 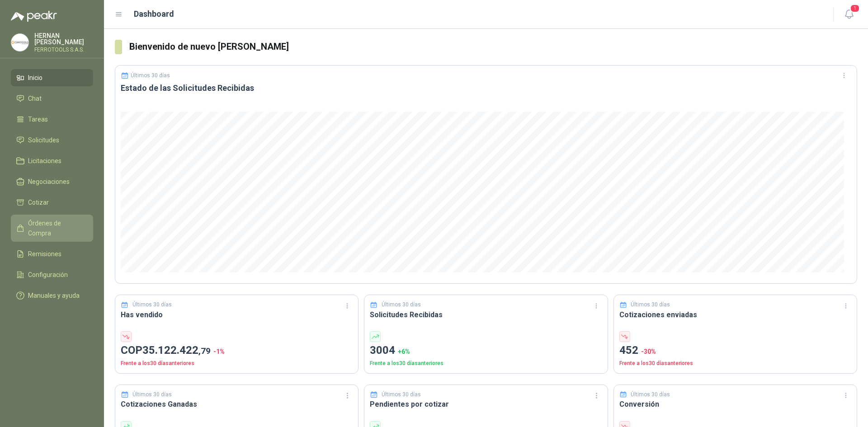 What do you see at coordinates (735, 314) in the screenshot?
I see `h3: Cotizaciones enviadas` at bounding box center [735, 314].